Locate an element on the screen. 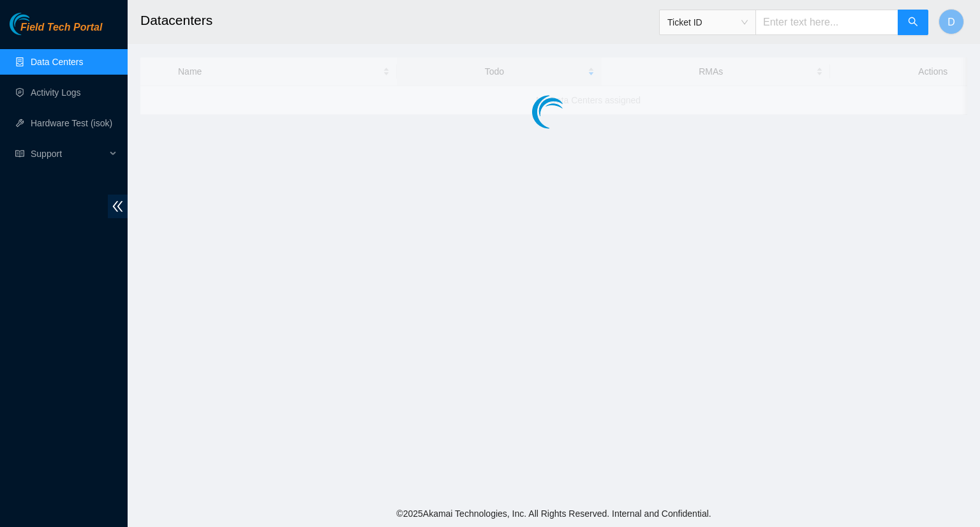  img: Akamai Technologies is located at coordinates (37, 24).